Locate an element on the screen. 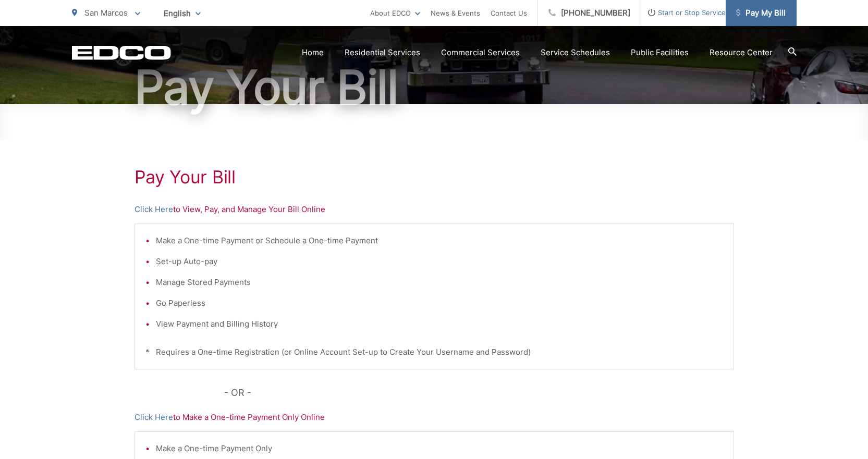 This screenshot has height=459, width=868. a: Service Schedules is located at coordinates (575, 52).